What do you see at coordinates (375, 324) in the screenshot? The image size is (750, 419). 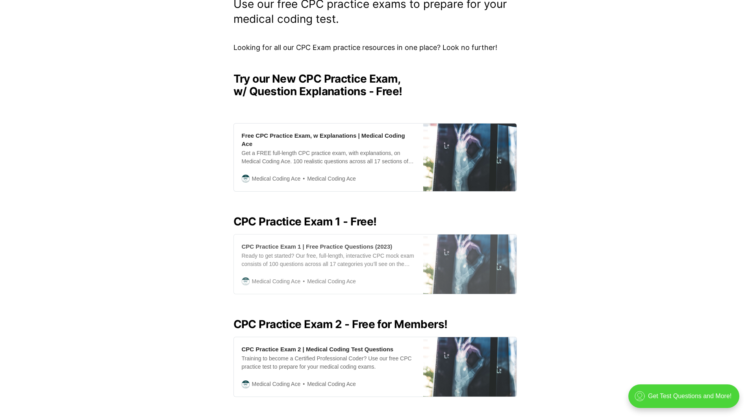 I see `h2: CPC Practice Exam 2 - Free for Members!` at bounding box center [375, 324].